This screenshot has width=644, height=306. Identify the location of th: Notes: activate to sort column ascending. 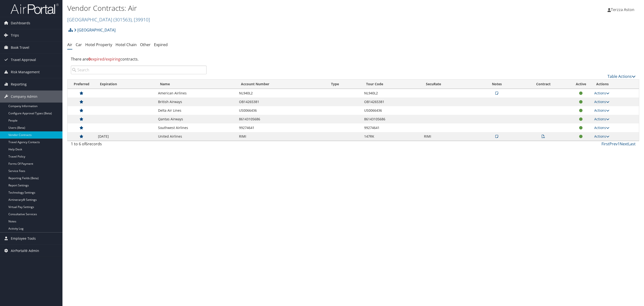
(497, 84).